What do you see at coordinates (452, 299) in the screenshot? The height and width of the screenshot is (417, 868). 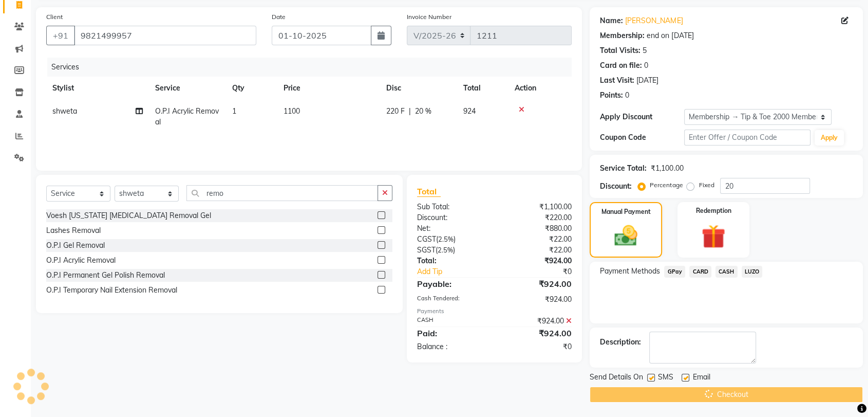 I see `div: Cash Tendered:` at bounding box center [452, 299].